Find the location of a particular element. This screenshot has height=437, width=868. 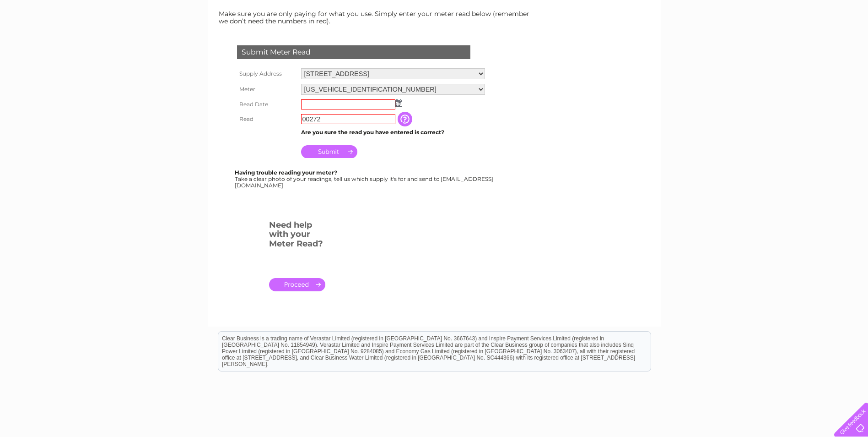

a: Blog is located at coordinates (795, 42).